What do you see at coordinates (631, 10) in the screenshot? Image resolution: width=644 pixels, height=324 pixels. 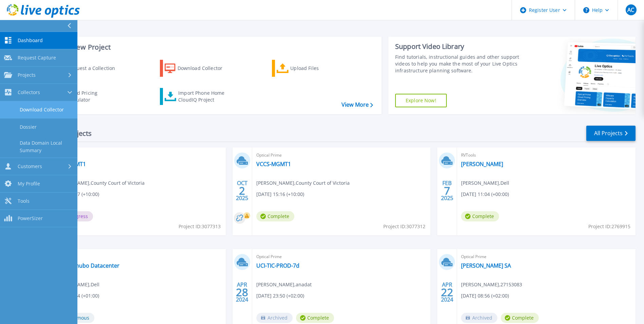 I see `span: AC` at bounding box center [631, 10].